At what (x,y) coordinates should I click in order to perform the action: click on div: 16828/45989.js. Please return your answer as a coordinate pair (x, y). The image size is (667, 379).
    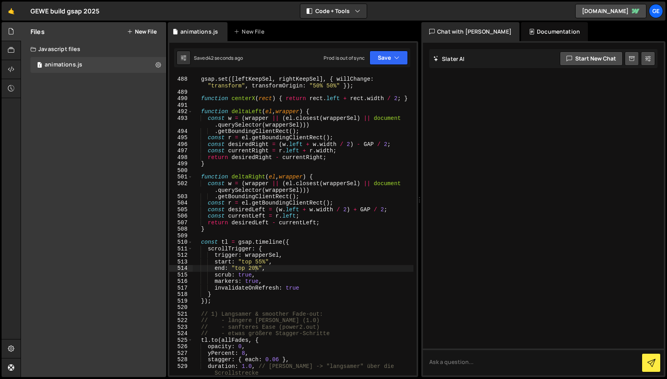
    Looking at the image, I should click on (98, 65).